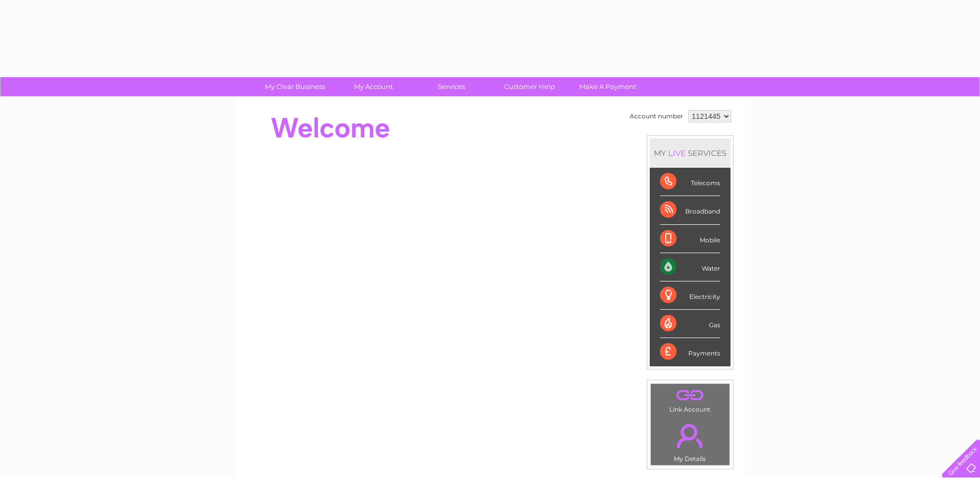 Image resolution: width=980 pixels, height=478 pixels. I want to click on div: Mobile, so click(690, 239).